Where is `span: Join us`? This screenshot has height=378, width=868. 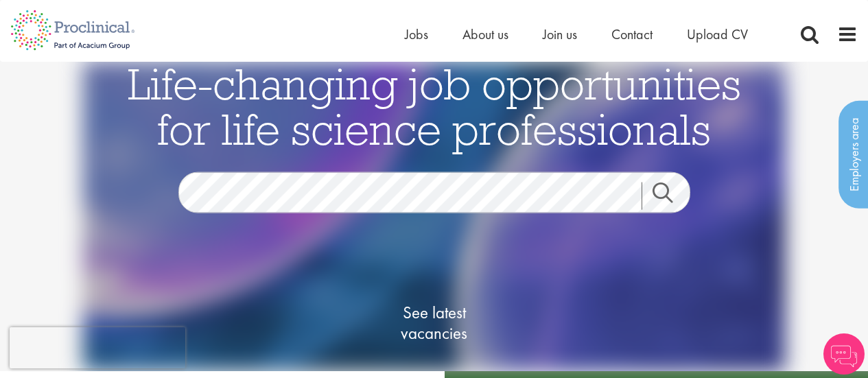
span: Join us is located at coordinates (559, 34).